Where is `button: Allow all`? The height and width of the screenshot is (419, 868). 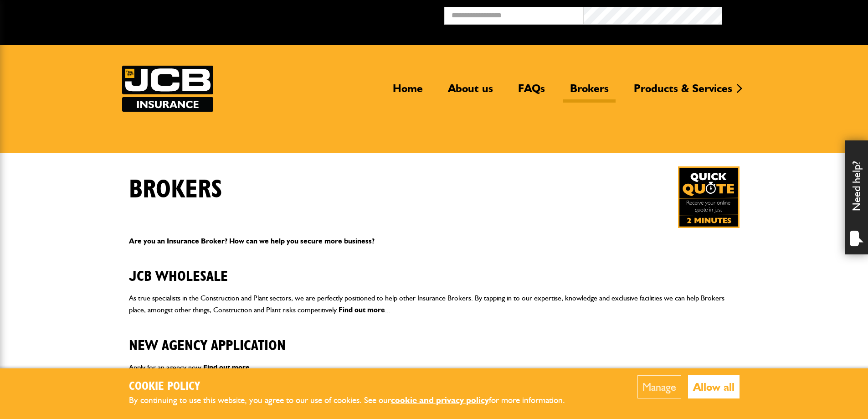 button: Allow all is located at coordinates (714, 387).